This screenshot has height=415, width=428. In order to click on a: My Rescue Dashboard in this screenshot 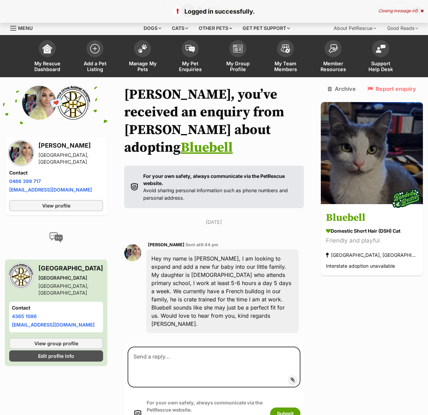, I will do `click(47, 57)`.